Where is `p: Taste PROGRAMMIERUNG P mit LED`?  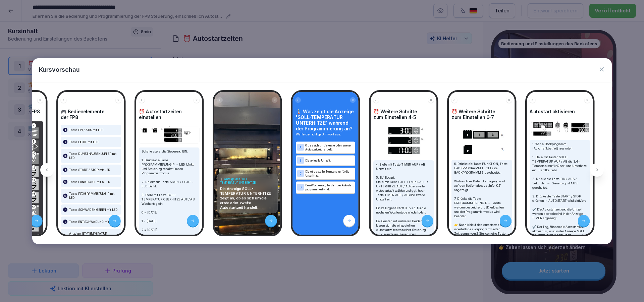
p: Taste PROGRAMMIERUNG P mit LED is located at coordinates (94, 196).